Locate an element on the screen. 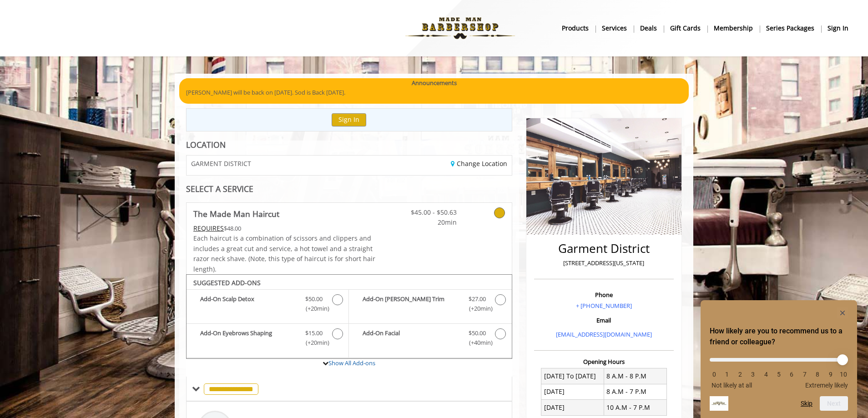 The height and width of the screenshot is (418, 868). a: ServicesServices is located at coordinates (615, 28).